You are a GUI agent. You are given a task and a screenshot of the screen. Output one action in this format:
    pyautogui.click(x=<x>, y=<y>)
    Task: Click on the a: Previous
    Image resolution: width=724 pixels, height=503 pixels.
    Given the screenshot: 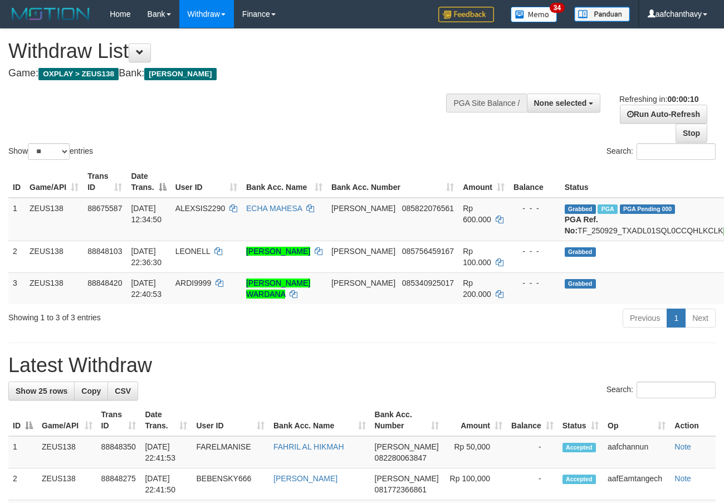 What is the action you would take?
    pyautogui.click(x=644, y=318)
    